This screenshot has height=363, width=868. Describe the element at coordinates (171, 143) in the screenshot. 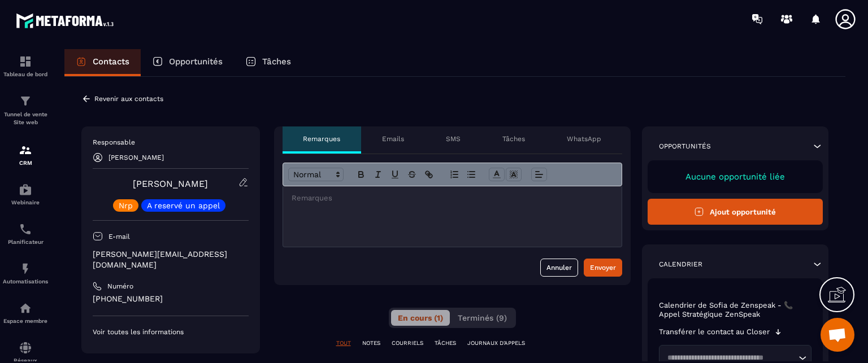

I see `p: Responsable` at that location.